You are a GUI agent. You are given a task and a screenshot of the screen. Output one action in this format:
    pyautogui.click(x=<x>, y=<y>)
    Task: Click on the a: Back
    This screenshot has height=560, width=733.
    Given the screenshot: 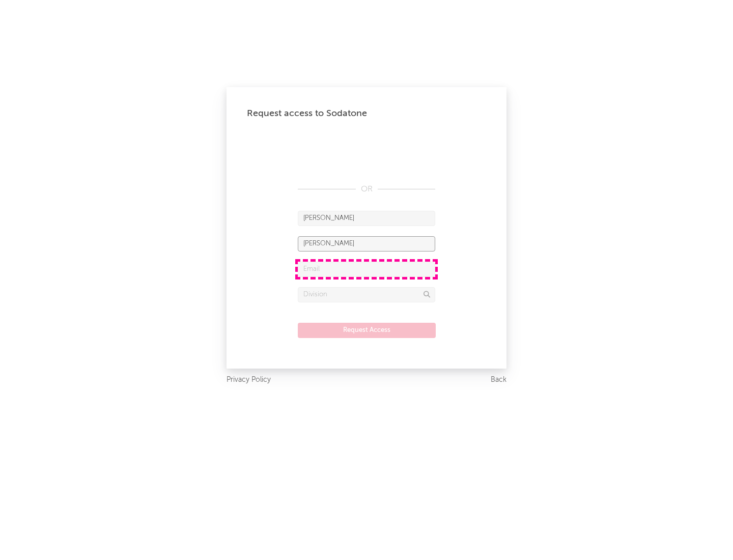 What is the action you would take?
    pyautogui.click(x=499, y=380)
    